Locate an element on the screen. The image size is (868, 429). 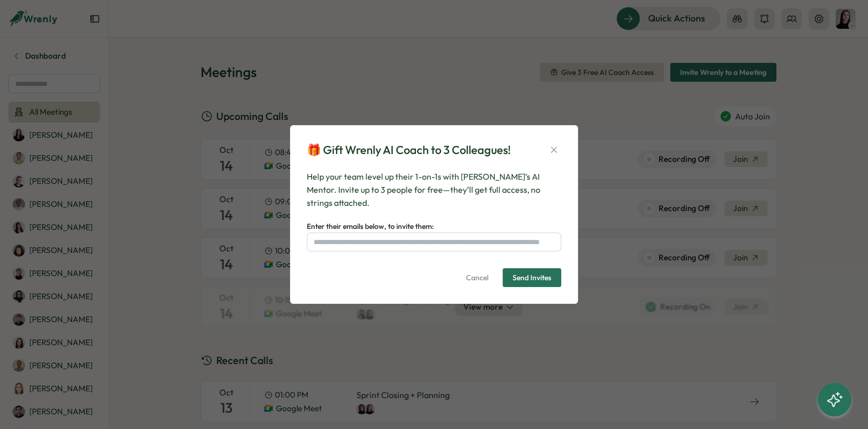
div: 🎁 Gift Wrenly AI Coach to 3 Colleagues! is located at coordinates (409, 150).